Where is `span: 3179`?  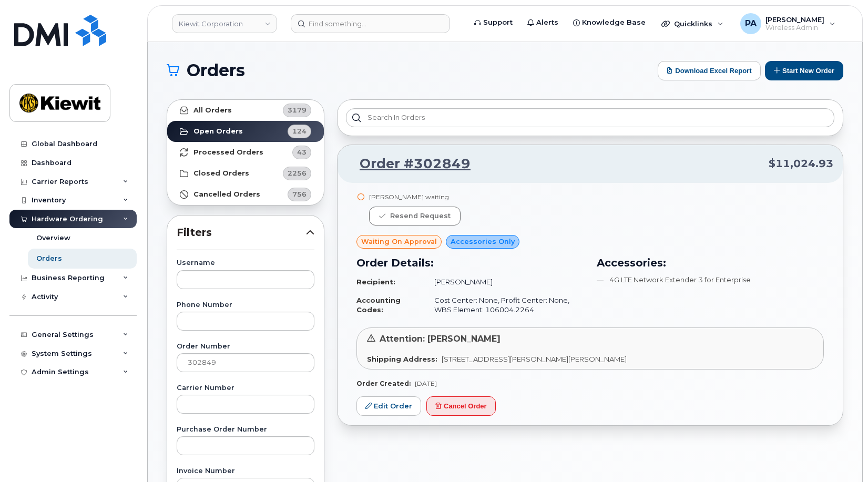
span: 3179 is located at coordinates (297, 110).